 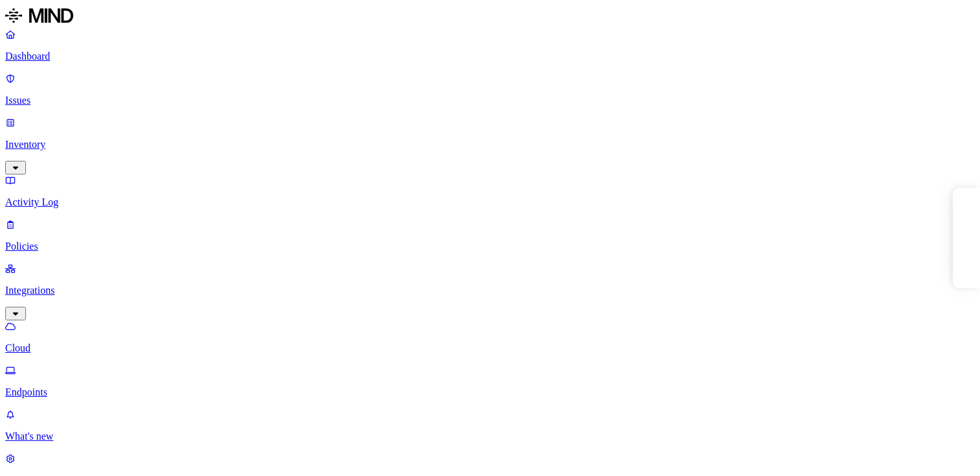 What do you see at coordinates (490, 101) in the screenshot?
I see `p: Issues` at bounding box center [490, 101].